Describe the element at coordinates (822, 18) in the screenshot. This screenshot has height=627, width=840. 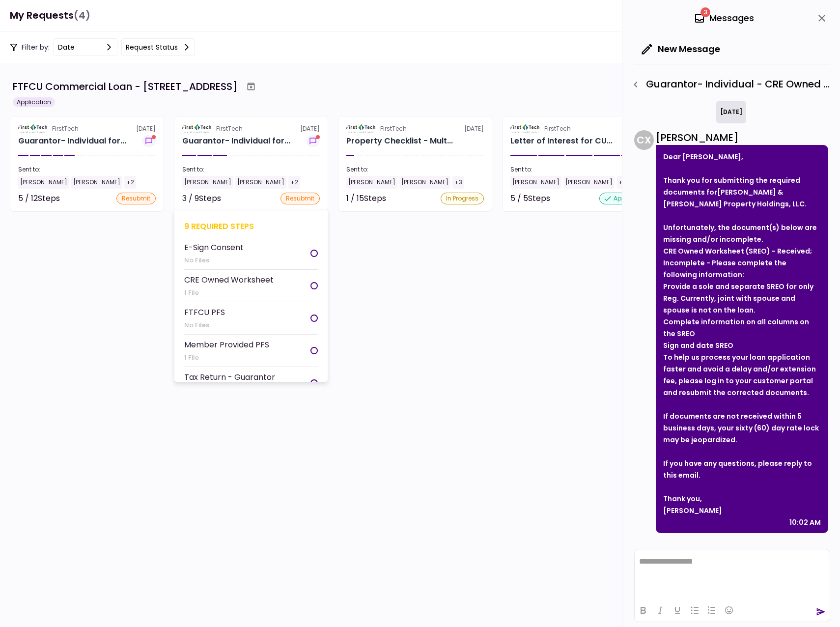
I see `button: close` at that location.